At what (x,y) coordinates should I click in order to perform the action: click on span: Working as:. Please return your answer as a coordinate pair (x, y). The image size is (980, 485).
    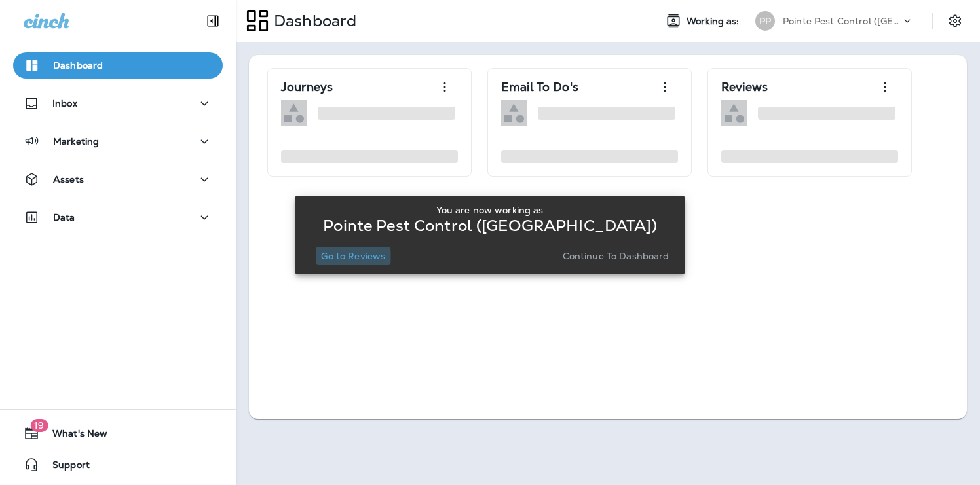
    Looking at the image, I should click on (714, 21).